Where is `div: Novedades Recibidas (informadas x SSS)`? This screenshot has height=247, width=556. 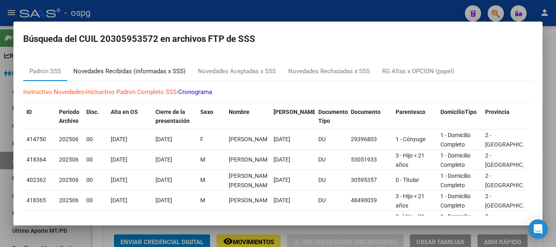 div: Novedades Recibidas (informadas x SSS) is located at coordinates (129, 71).